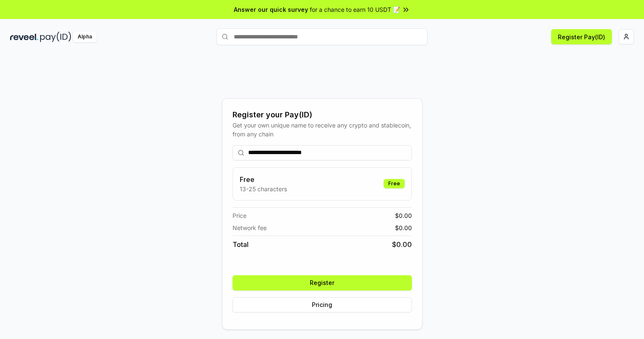  I want to click on button: Register Pay(ID), so click(582, 37).